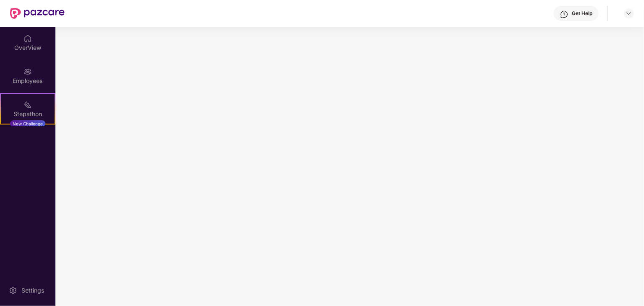 The width and height of the screenshot is (644, 306). I want to click on img: svg+xml;base64,PHN2ZyBpZD0iSGVscC0zMngzMiIgeG1sbnM9Imh0dHA6Ly93d3cudzMub3JnLzIwMDAvc3ZnIiB3aWR0aD..., so click(564, 14).